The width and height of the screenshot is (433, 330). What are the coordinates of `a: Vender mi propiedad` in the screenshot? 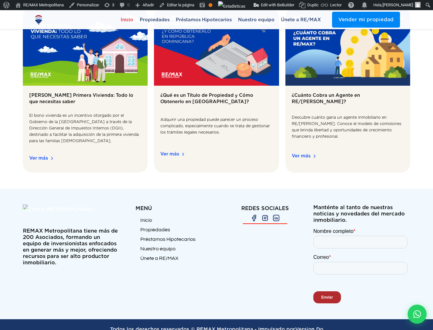 It's located at (366, 20).